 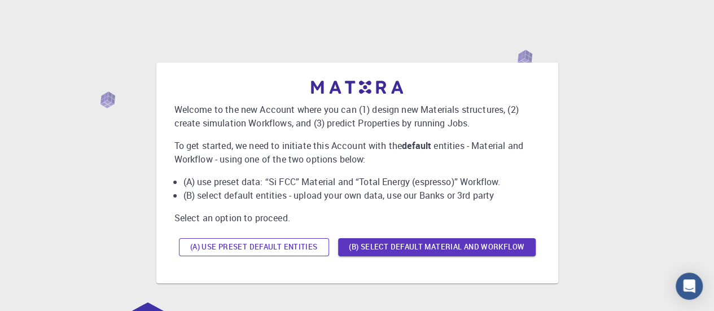 I want to click on li: (A) use preset data: “Si FCC” Material and “Total Energy (espresso)” Workflow., so click(x=362, y=182).